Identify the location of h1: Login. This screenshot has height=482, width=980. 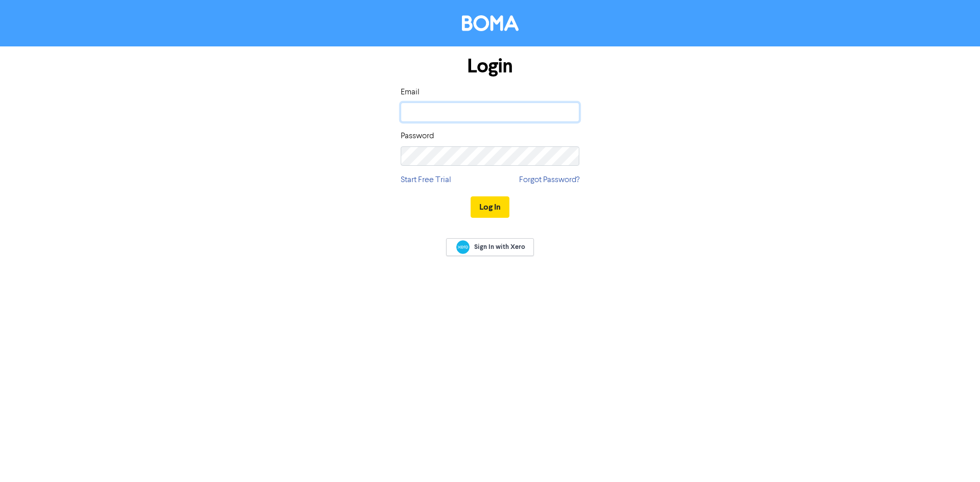
(490, 66).